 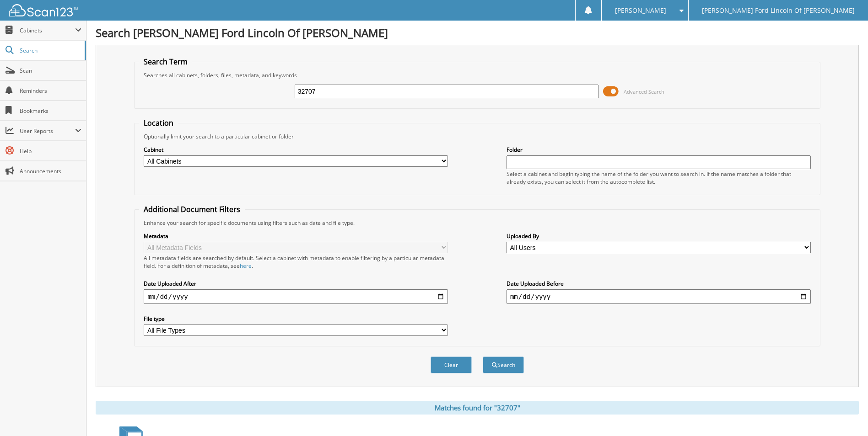 What do you see at coordinates (50, 171) in the screenshot?
I see `span: Announcements` at bounding box center [50, 171].